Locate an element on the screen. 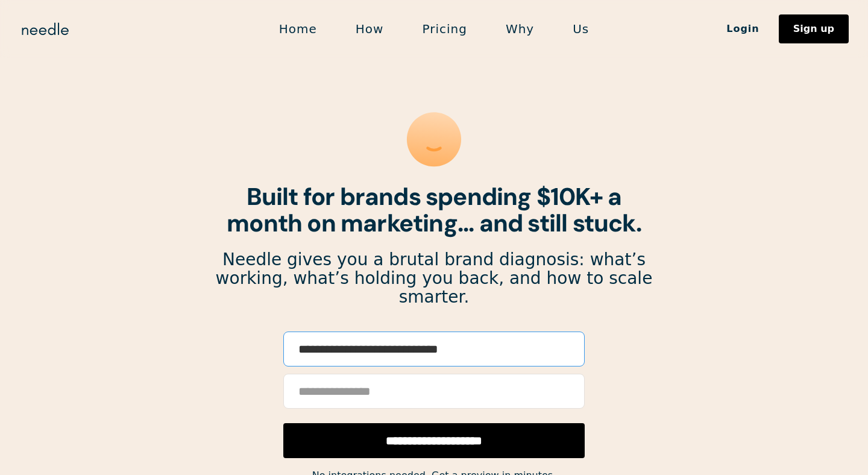 This screenshot has height=475, width=868. strong: Built for brands spending $10K+ a month on marketing... and still stuck. is located at coordinates (434, 210).